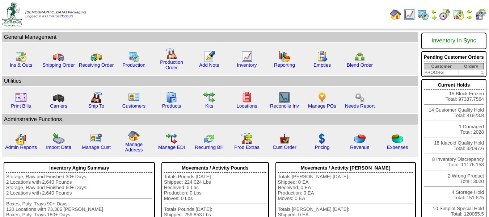 The image size is (489, 217). I want to click on a: Manage Address, so click(134, 147).